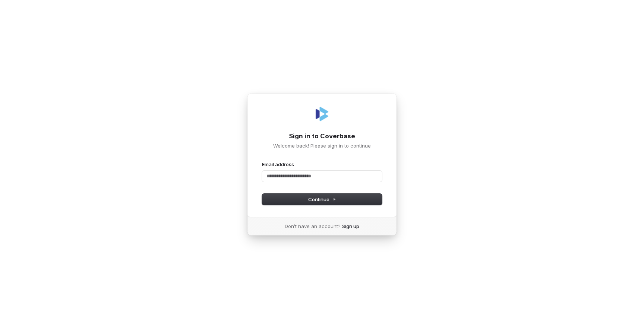 The height and width of the screenshot is (329, 644). Describe the element at coordinates (278, 164) in the screenshot. I see `label: Email address` at that location.